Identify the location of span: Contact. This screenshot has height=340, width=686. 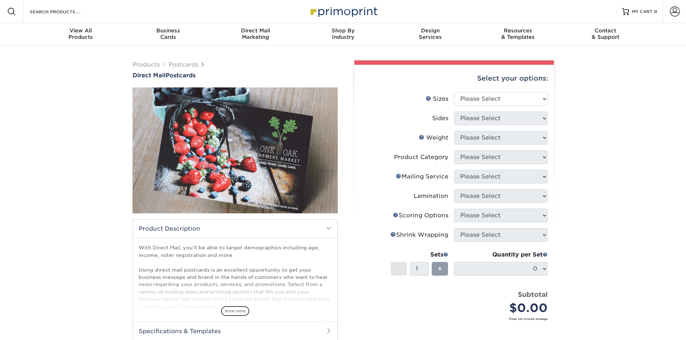
(605, 31).